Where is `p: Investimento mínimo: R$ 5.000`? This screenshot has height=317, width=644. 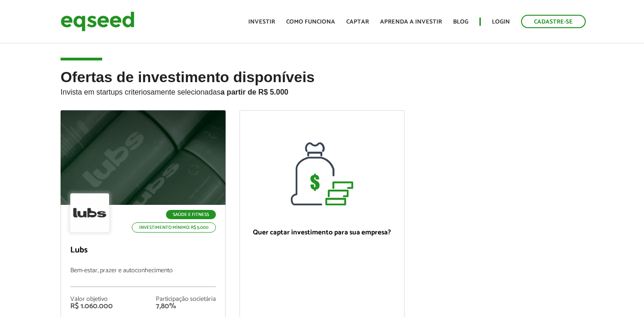 p: Investimento mínimo: R$ 5.000 is located at coordinates (174, 227).